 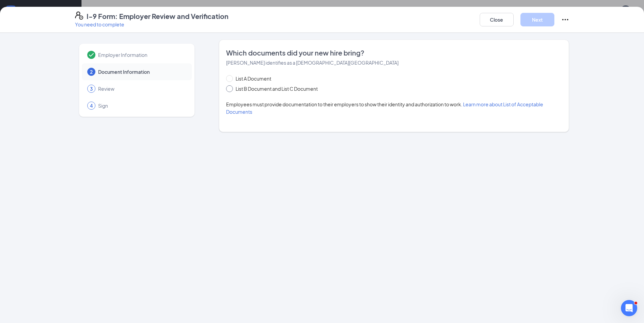 I want to click on span: 2, so click(x=91, y=72).